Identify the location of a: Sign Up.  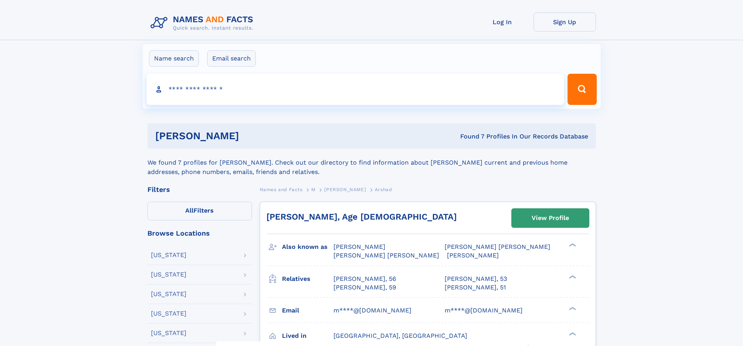
(564, 22).